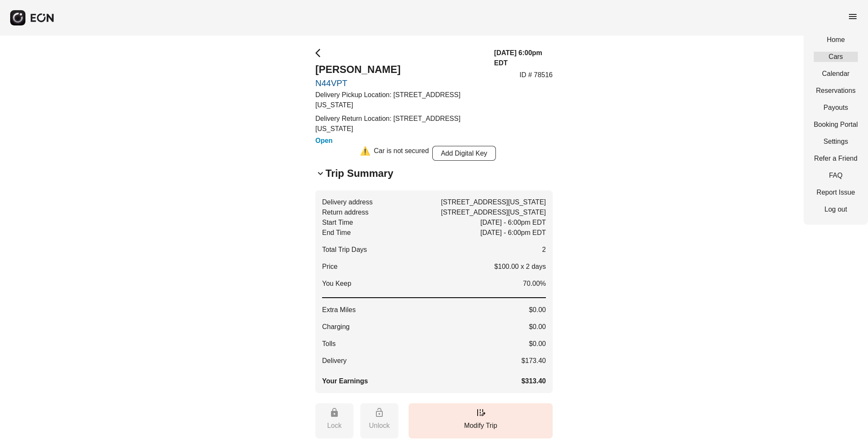 This screenshot has height=441, width=868. I want to click on span: Tolls, so click(329, 343).